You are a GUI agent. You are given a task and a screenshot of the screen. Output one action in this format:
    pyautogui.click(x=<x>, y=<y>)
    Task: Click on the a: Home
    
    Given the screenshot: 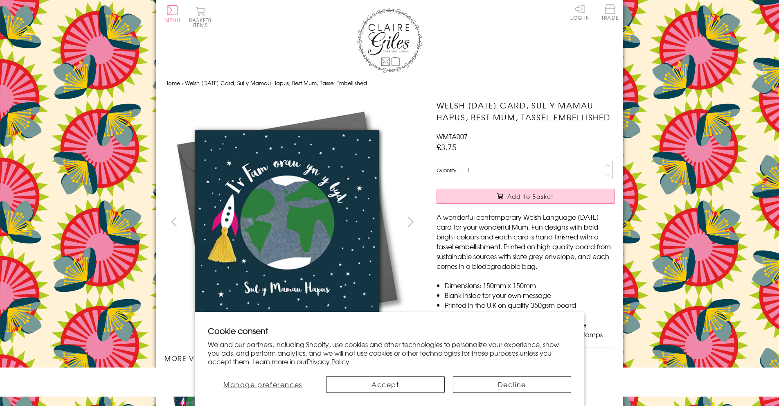 What is the action you would take?
    pyautogui.click(x=172, y=83)
    